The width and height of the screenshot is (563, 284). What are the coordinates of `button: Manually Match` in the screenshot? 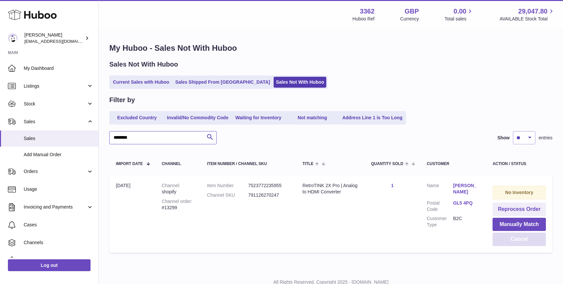 It's located at (519, 224).